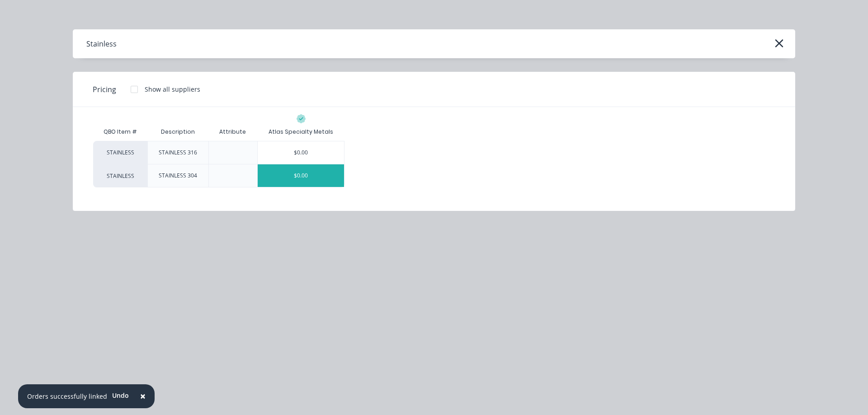  I want to click on div: Attribute, so click(233, 132).